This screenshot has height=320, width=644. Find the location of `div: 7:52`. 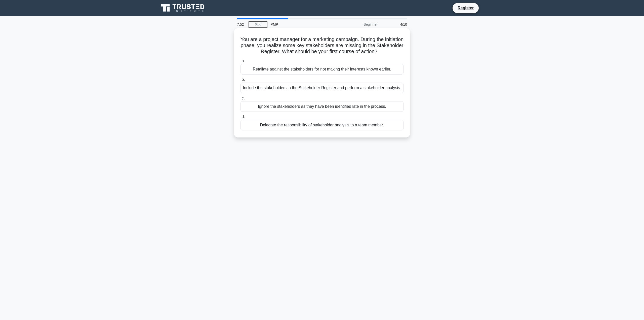

div: 7:52 is located at coordinates (241, 24).